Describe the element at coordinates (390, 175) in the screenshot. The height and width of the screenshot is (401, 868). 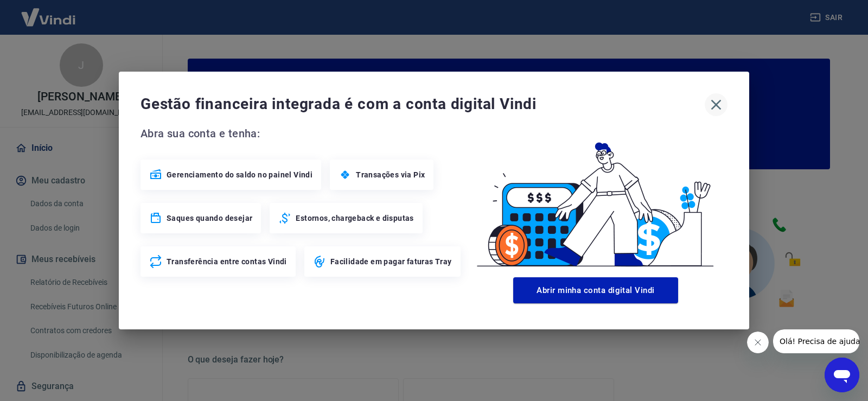
I see `span: Transações via Pix` at that location.